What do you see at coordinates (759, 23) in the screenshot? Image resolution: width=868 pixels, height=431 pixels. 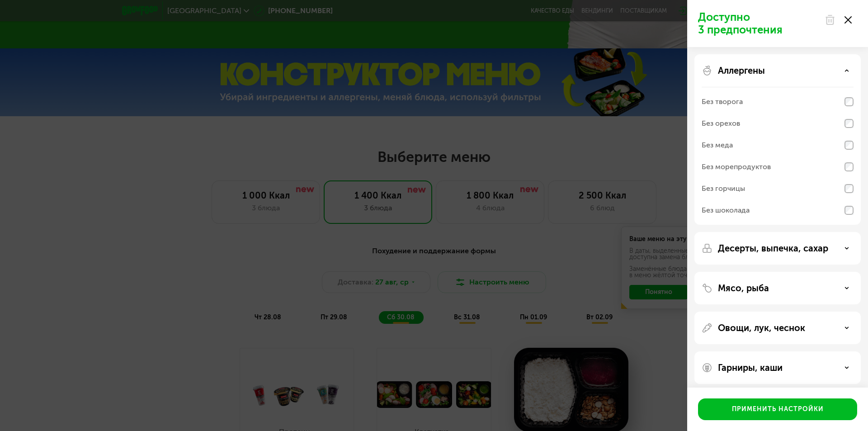 I see `p: Доступно 3 предпочтения` at bounding box center [759, 23].